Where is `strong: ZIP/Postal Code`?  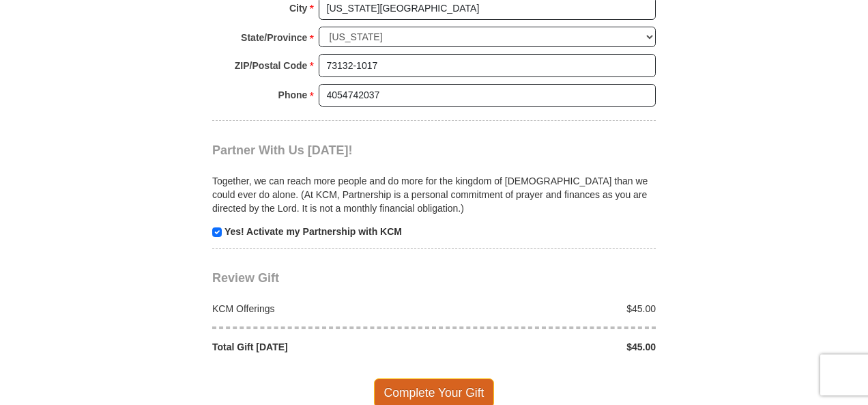 strong: ZIP/Postal Code is located at coordinates (271, 66).